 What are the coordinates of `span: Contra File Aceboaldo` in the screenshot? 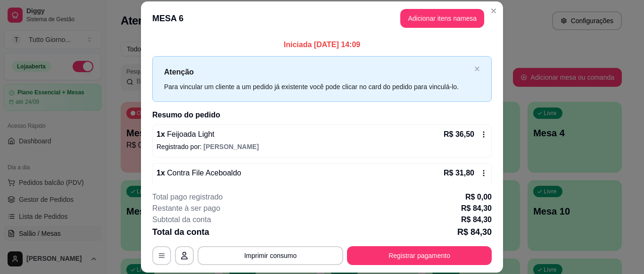 It's located at (203, 173).